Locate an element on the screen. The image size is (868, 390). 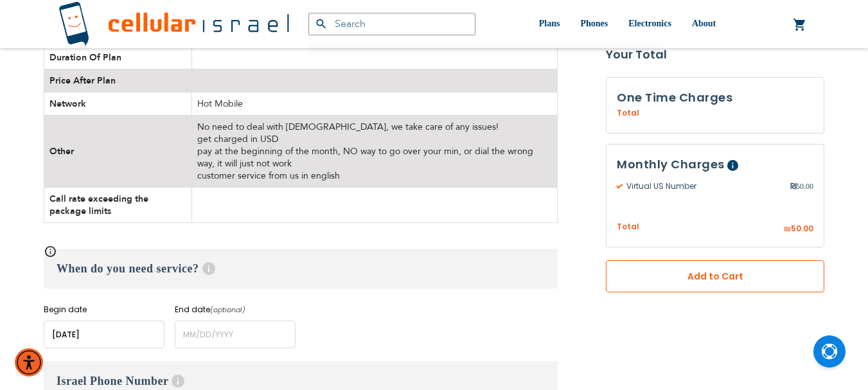
h3: One Time Charges is located at coordinates (715, 98).